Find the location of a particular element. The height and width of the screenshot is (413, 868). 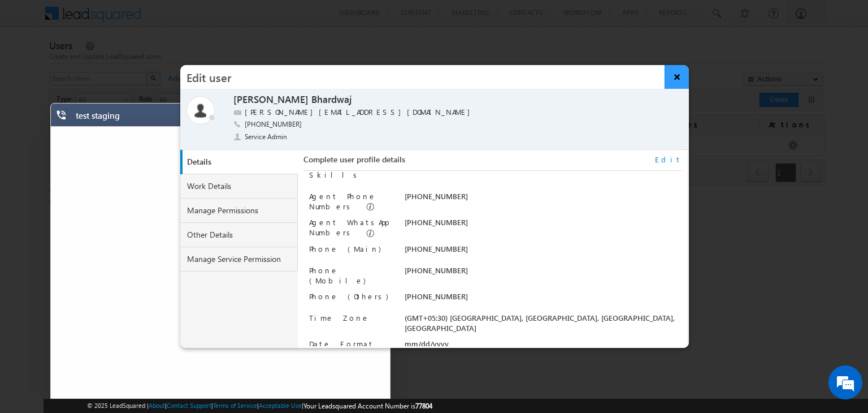

label: Skills is located at coordinates (335, 174).